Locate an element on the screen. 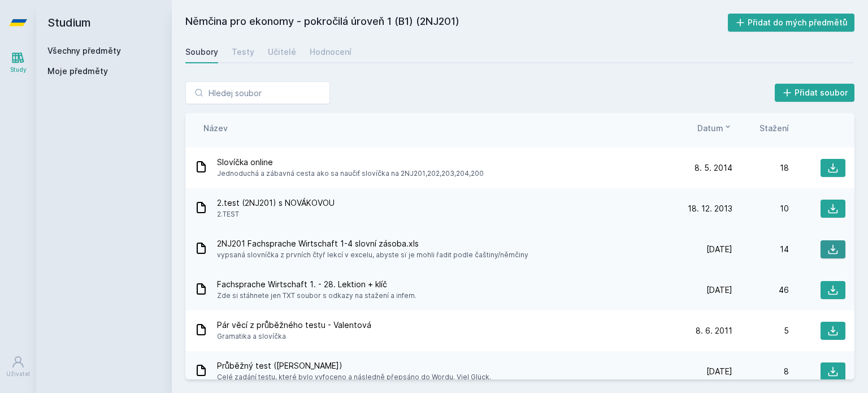 This screenshot has width=868, height=393. span: Moje předměty is located at coordinates (77, 71).